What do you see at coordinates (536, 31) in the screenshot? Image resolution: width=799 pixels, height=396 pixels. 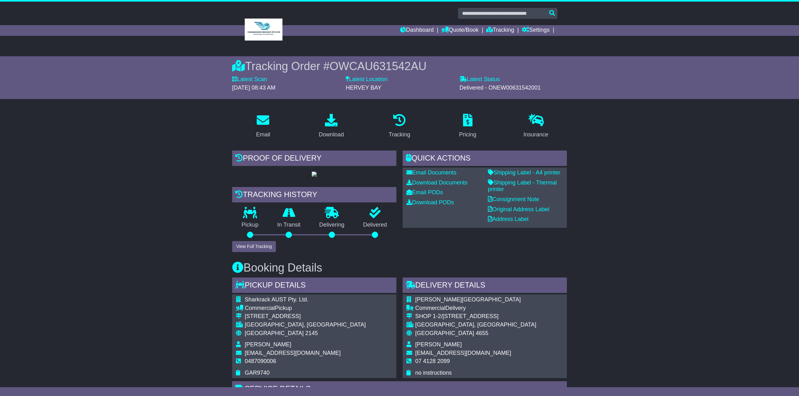 I see `a: Settings` at bounding box center [536, 31].